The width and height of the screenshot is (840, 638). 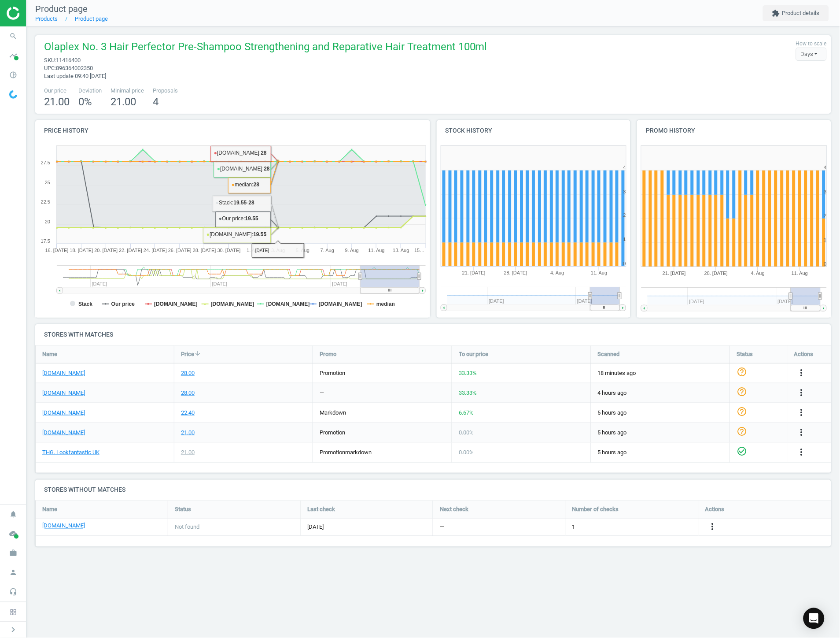 What do you see at coordinates (127, 91) in the screenshot?
I see `span: Minimal price` at bounding box center [127, 91].